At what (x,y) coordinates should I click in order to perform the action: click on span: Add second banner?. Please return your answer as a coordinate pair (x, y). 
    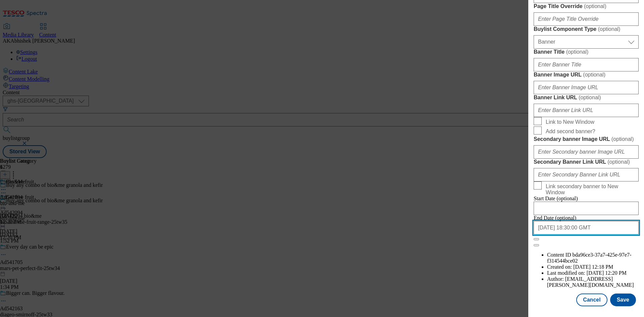
    Looking at the image, I should click on (571, 132).